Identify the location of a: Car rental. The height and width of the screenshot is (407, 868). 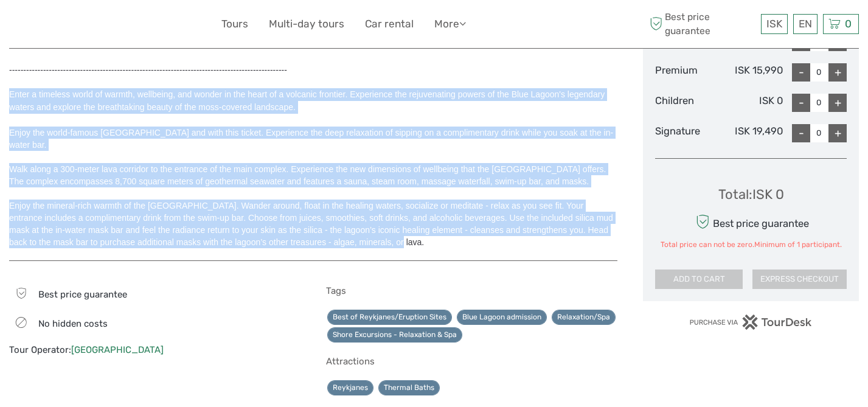
(390, 24).